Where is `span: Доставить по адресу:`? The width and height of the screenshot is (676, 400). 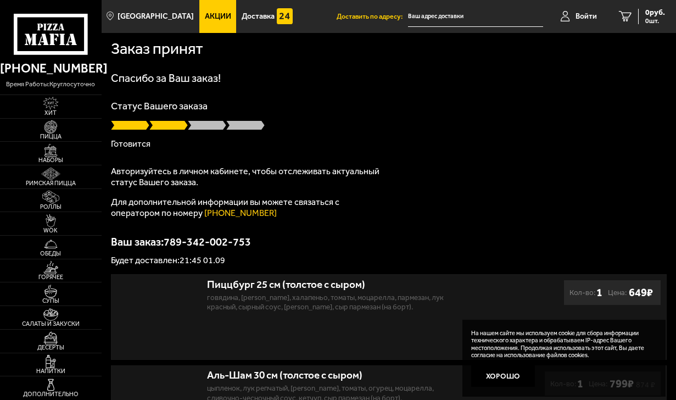 span: Доставить по адресу: is located at coordinates (372, 16).